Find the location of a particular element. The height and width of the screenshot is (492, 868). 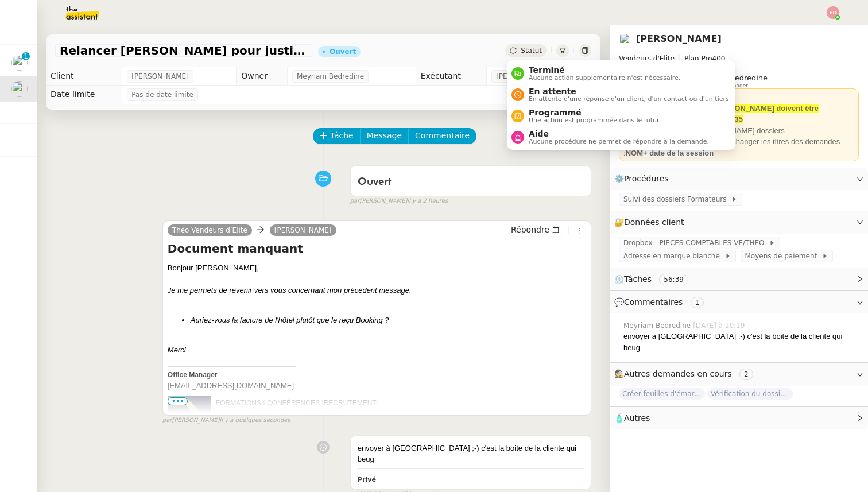

span: RECRUTEMENT is located at coordinates (350, 403).